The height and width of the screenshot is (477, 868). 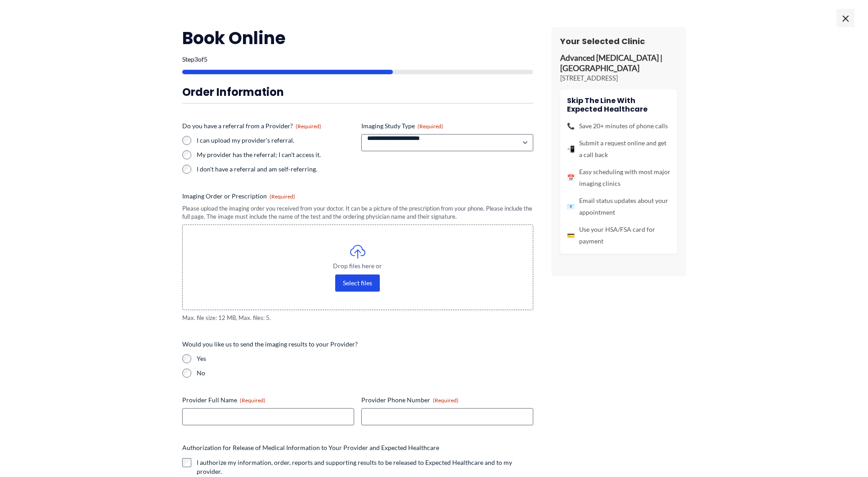 What do you see at coordinates (357, 60) in the screenshot?
I see `p: Step of` at bounding box center [357, 60].